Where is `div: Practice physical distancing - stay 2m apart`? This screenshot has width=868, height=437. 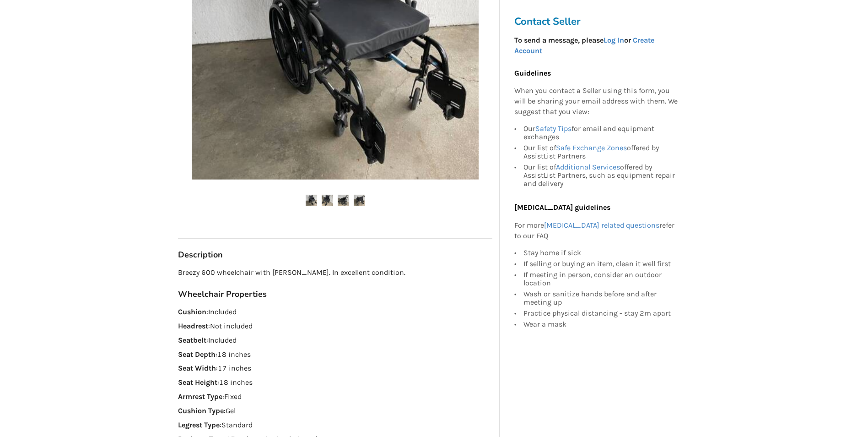 div: Practice physical distancing - stay 2m apart is located at coordinates (600, 313).